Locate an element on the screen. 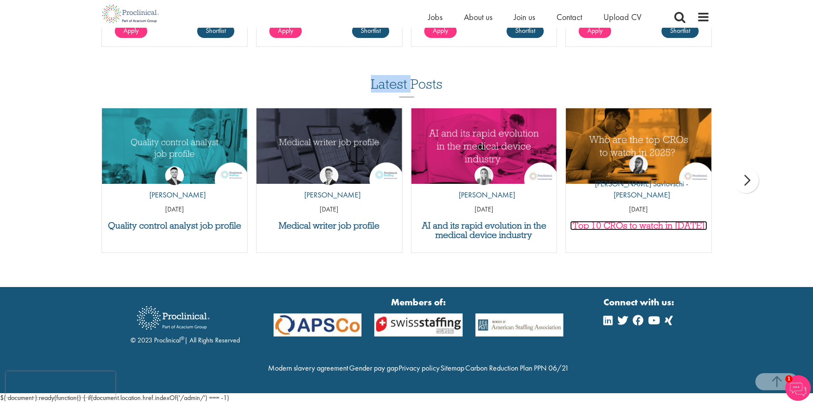 This screenshot has height=403, width=813. a: AI and its rapid evolution in the medical device industry is located at coordinates (484, 230).